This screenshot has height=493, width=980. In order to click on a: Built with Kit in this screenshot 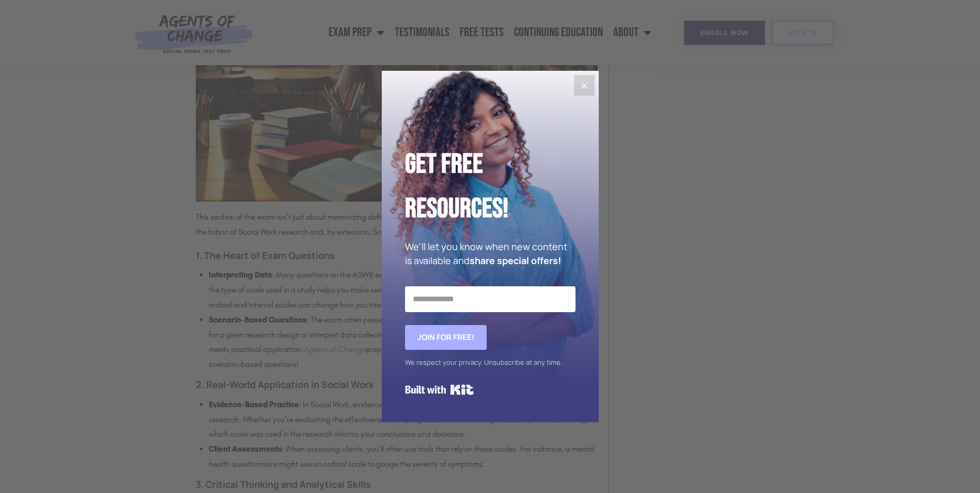, I will do `click(439, 390)`.